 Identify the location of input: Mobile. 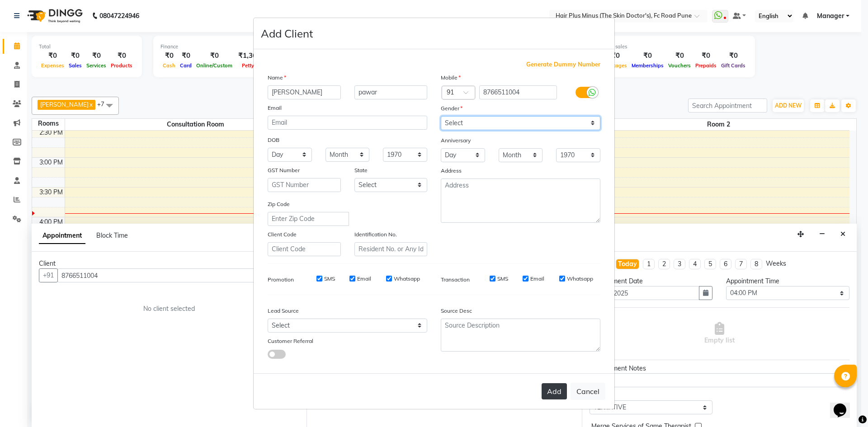
(518, 92).